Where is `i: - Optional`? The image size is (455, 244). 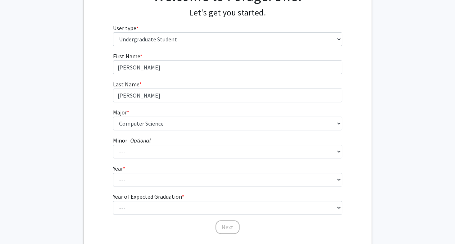
i: - Optional is located at coordinates (139, 140).